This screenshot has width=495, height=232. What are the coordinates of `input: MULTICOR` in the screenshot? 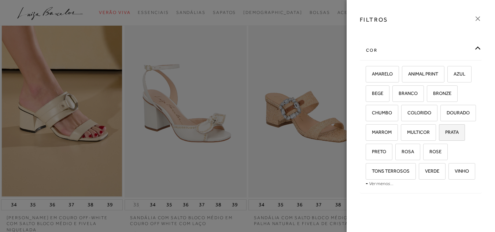 It's located at (403, 133).